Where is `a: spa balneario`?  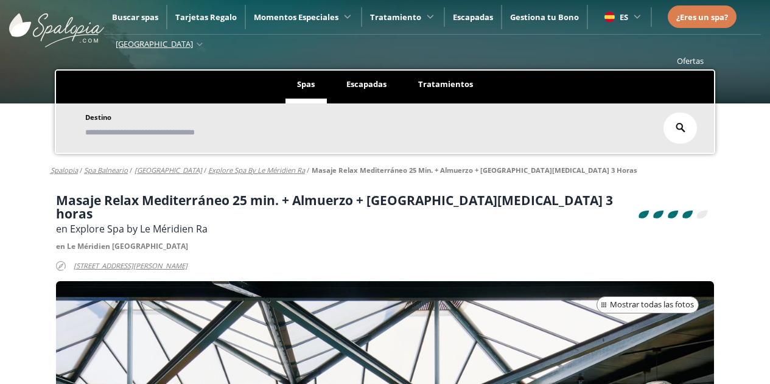
a: spa balneario is located at coordinates (106, 170).